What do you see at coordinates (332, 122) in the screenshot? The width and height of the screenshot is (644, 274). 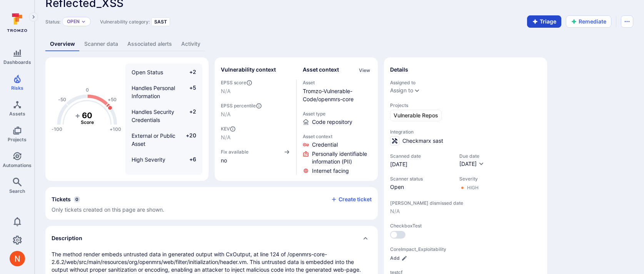 I see `span: Code repository` at bounding box center [332, 122].